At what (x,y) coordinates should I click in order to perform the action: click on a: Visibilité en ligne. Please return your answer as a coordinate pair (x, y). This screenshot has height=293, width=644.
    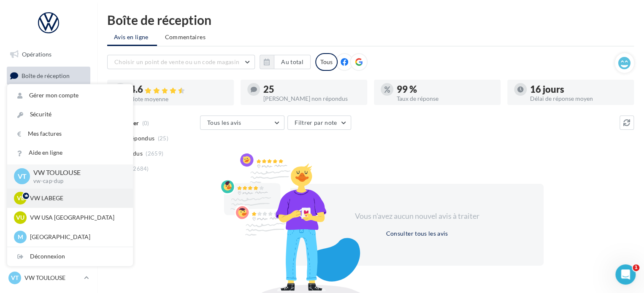
    Looking at the image, I should click on (48, 97).